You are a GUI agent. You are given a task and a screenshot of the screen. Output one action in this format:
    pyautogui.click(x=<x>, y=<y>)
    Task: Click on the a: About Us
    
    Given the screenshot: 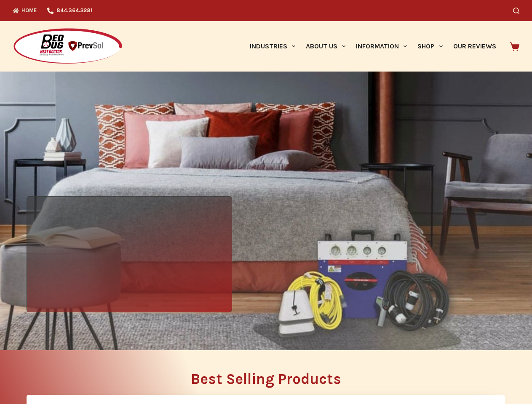 What is the action you would take?
    pyautogui.click(x=325, y=47)
    